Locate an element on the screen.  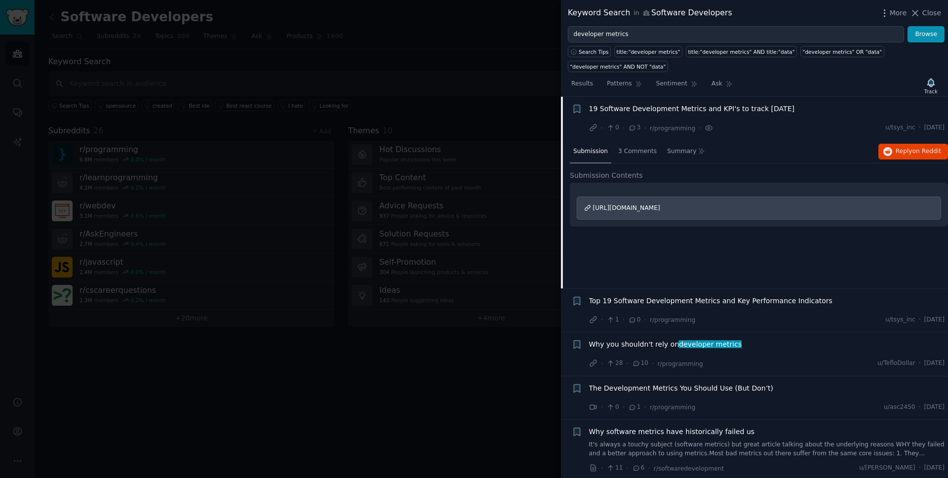
a: Patterns is located at coordinates (624, 86).